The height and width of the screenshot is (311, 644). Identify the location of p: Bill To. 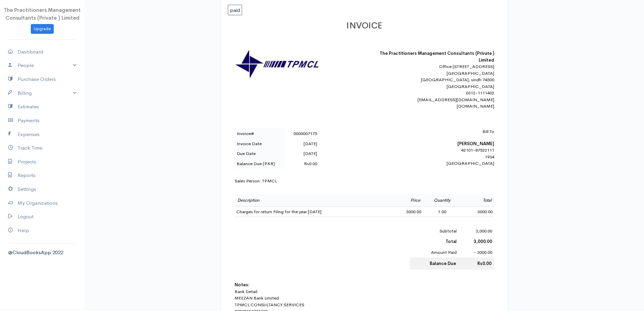
(435, 132).